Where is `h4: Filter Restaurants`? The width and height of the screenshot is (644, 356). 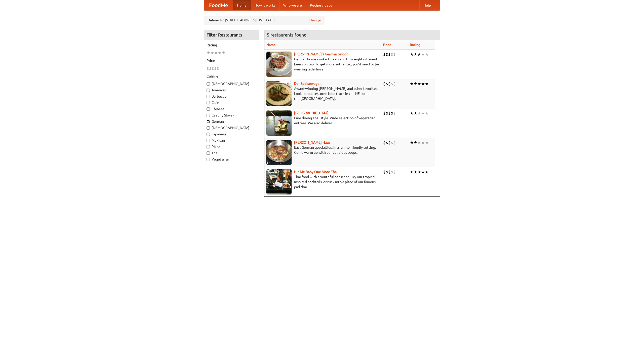
h4: Filter Restaurants is located at coordinates (231, 35).